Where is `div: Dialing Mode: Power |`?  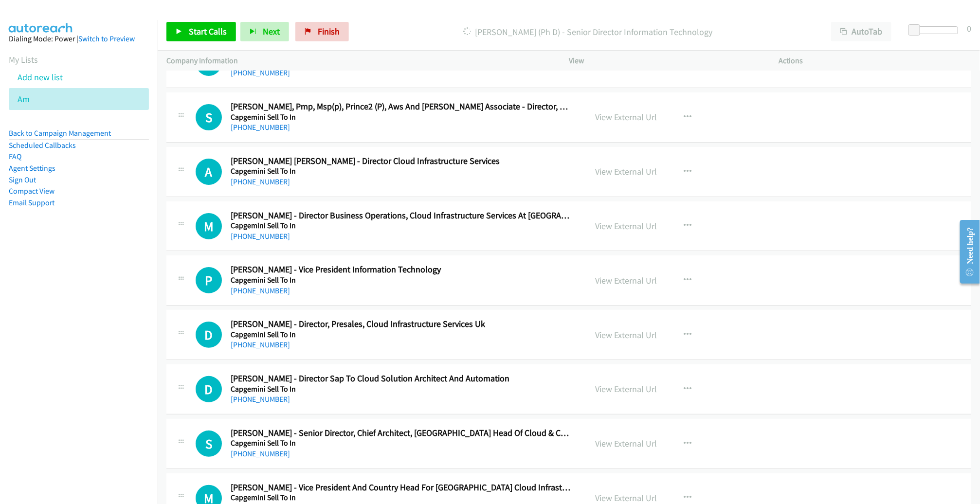
div: Dialing Mode: Power | is located at coordinates (79, 39).